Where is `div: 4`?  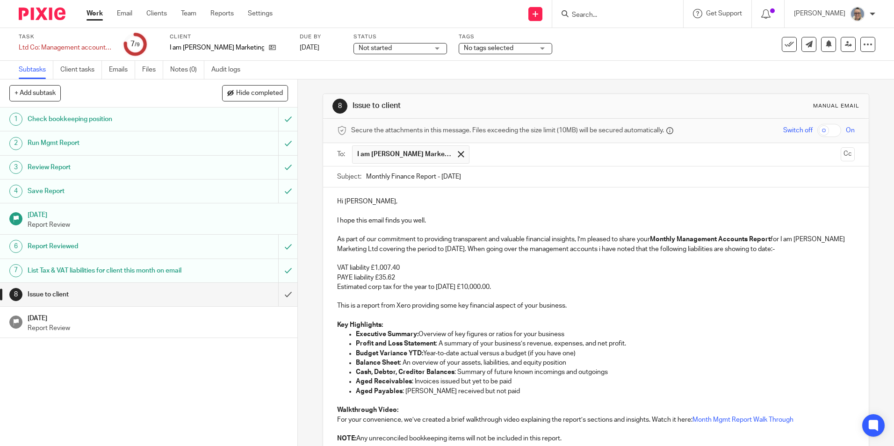 div: 4 is located at coordinates (16, 191).